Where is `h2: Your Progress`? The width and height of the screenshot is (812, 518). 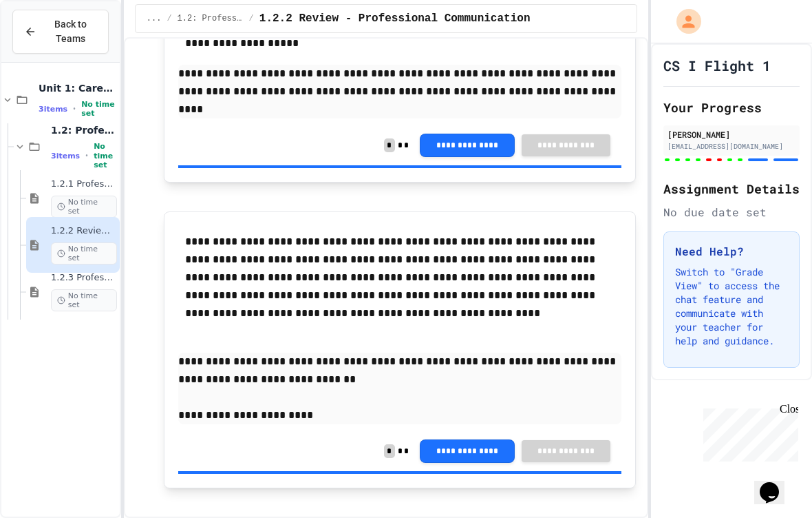 h2: Your Progress is located at coordinates (731, 107).